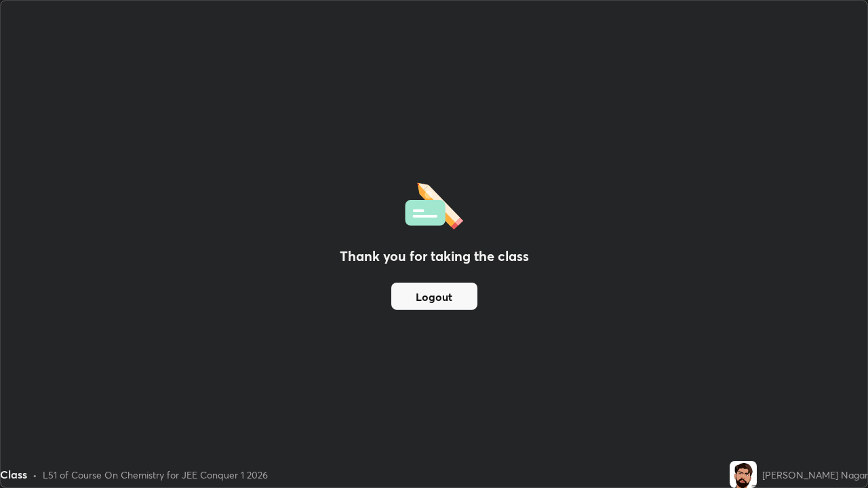 Image resolution: width=868 pixels, height=488 pixels. I want to click on img: offlineFeedback.1438e8b3.svg, so click(434, 204).